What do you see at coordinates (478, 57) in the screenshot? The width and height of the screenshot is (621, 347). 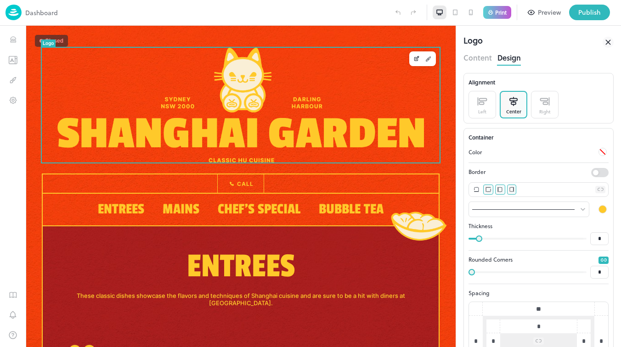 I see `button: Content` at bounding box center [478, 57].